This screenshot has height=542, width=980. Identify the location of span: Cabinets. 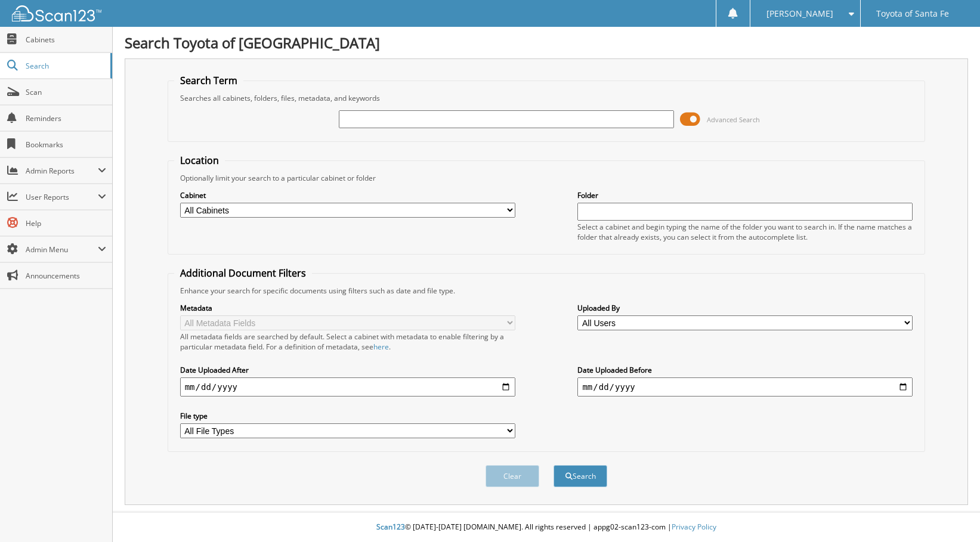
(65, 39).